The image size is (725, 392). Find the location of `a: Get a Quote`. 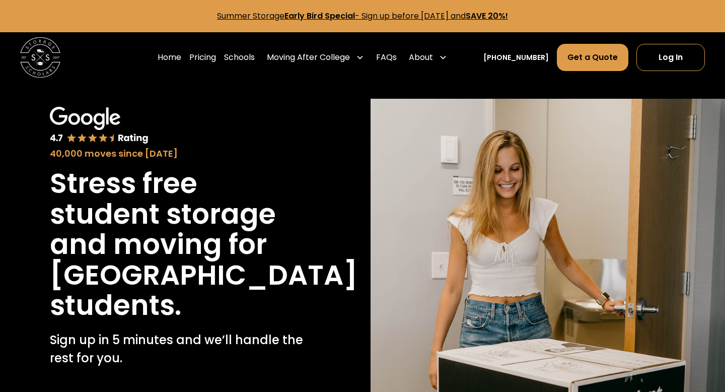

a: Get a Quote is located at coordinates (592, 57).